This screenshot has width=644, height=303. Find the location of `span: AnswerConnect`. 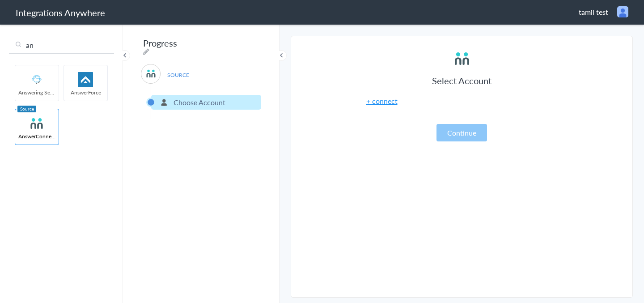

span: AnswerConnect is located at coordinates (36, 136).